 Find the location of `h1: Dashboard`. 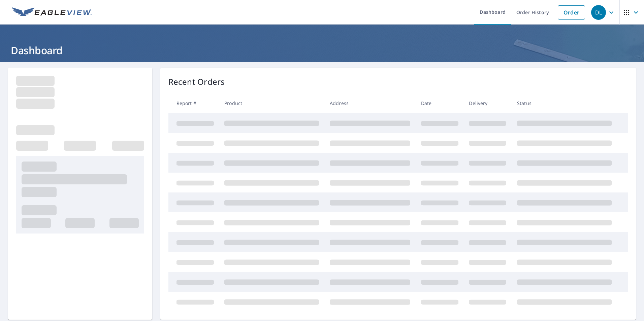

h1: Dashboard is located at coordinates (322, 50).